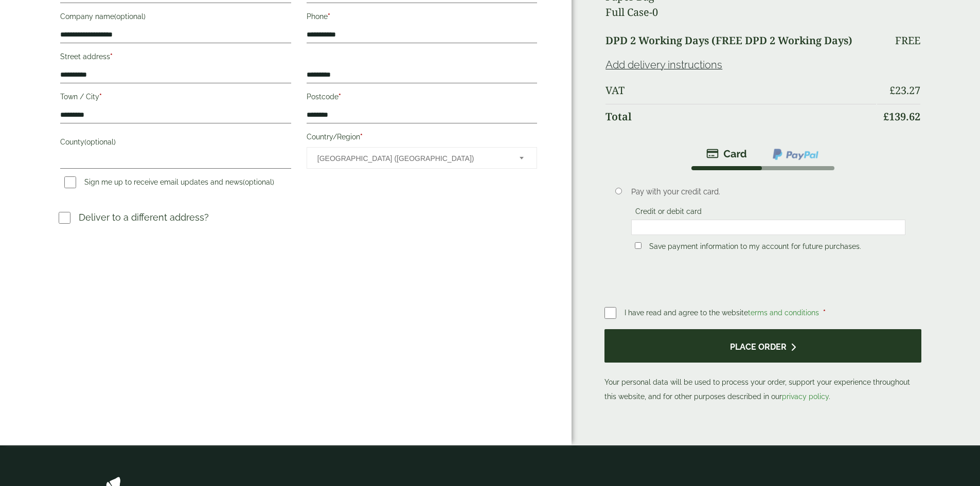 The width and height of the screenshot is (980, 486). Describe the element at coordinates (169, 184) in the screenshot. I see `label: Sign me up to receive email updates and news` at that location.